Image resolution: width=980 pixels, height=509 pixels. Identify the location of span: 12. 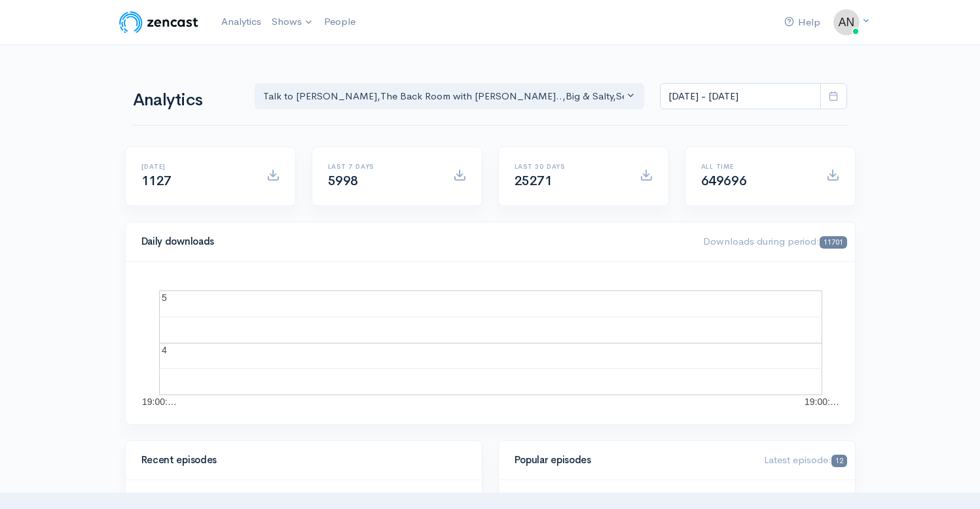
(838, 461).